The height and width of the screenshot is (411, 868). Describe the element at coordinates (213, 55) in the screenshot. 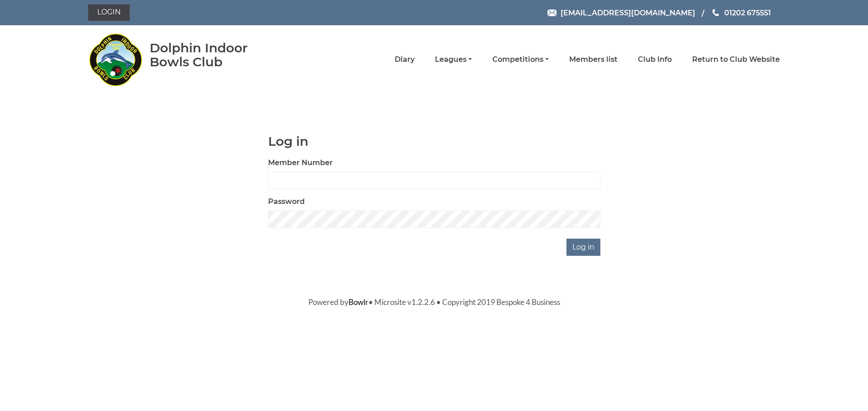

I see `div: Dolphin Indoor Bowls Club` at that location.